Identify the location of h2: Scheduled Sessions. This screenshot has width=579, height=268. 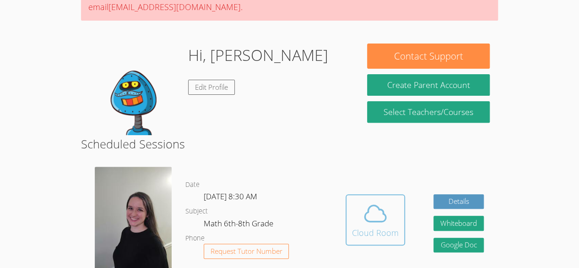
(289, 144).